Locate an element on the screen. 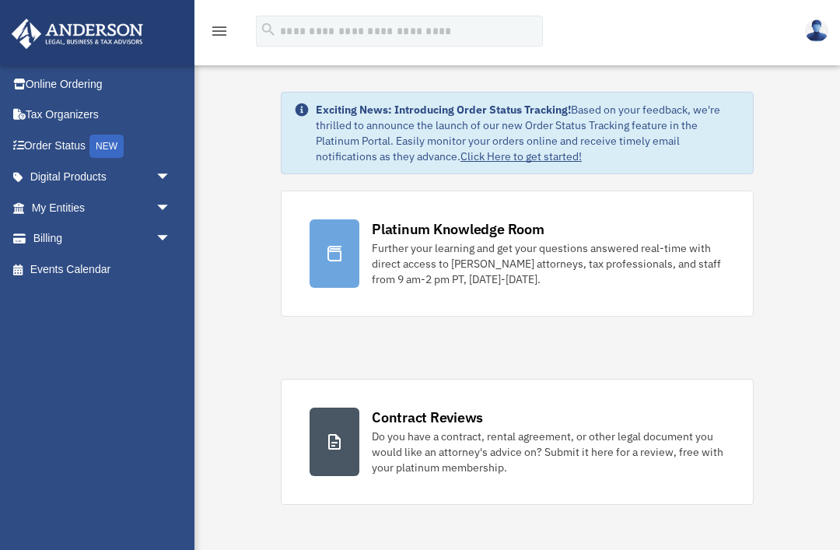  a: Platinum Knowledge Room Further your learning and get your questions answered real-time with dire... is located at coordinates (517, 253).